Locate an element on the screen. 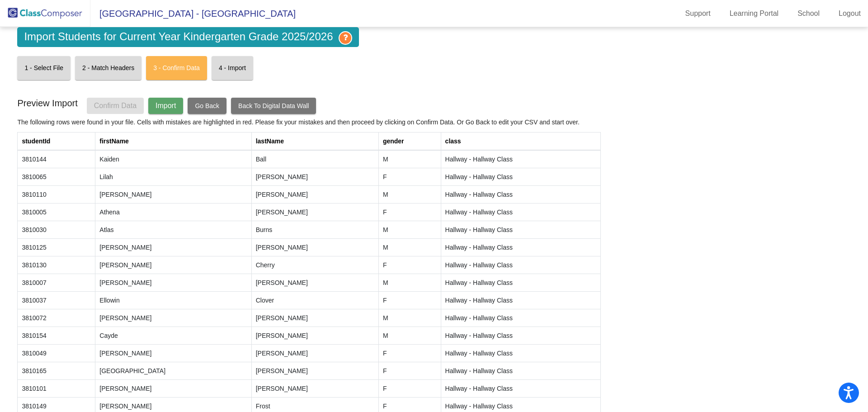 This screenshot has height=412, width=868. button: Go Back is located at coordinates (207, 106).